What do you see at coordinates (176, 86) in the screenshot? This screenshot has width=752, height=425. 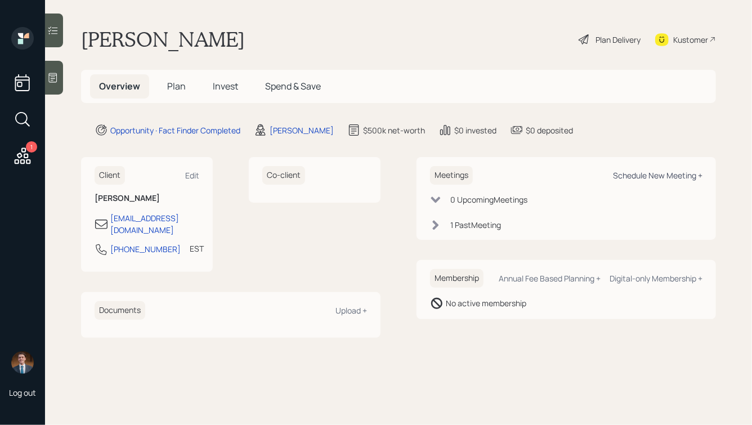 I see `span: Plan` at bounding box center [176, 86].